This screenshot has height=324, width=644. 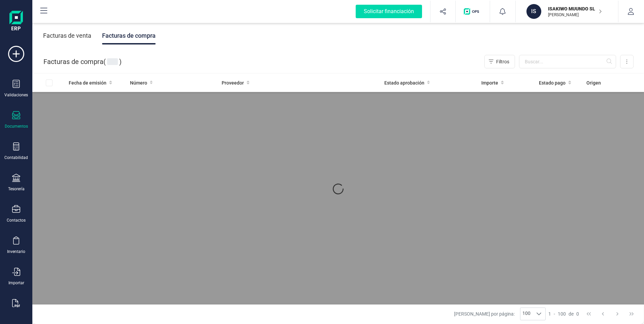 I want to click on span: 0, so click(x=577, y=314).